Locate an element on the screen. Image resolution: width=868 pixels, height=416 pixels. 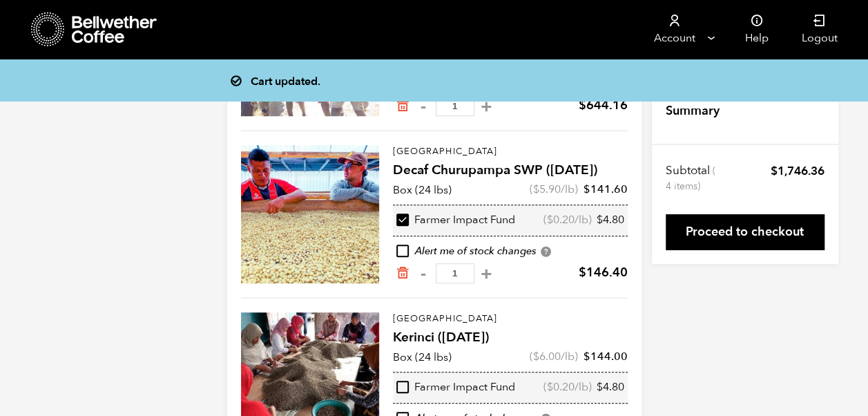
h4: Summary is located at coordinates (693, 111).